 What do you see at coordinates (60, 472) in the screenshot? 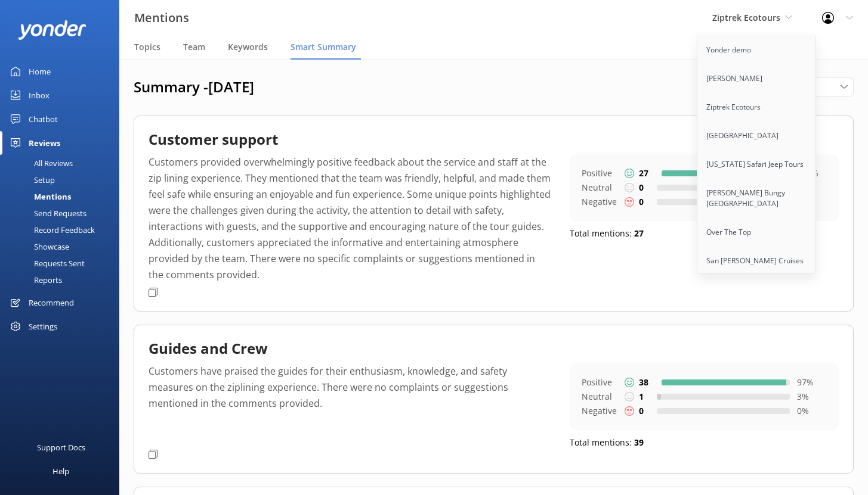
I see `div: Help` at bounding box center [60, 472].